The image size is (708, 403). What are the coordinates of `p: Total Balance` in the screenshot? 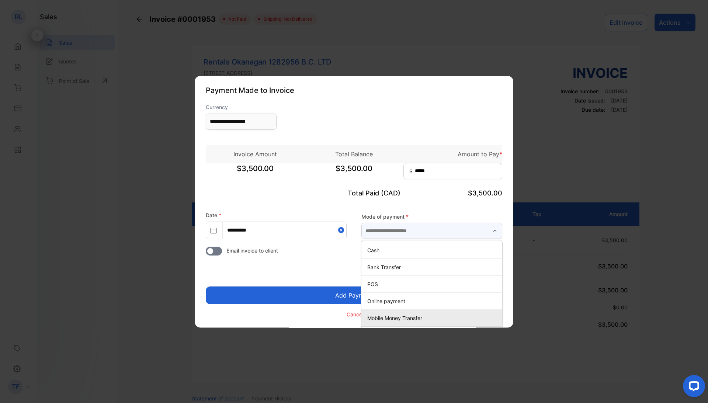 It's located at (354, 154).